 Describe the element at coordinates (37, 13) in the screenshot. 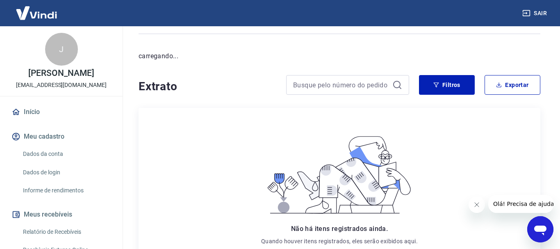

I see `img: Vindi` at that location.